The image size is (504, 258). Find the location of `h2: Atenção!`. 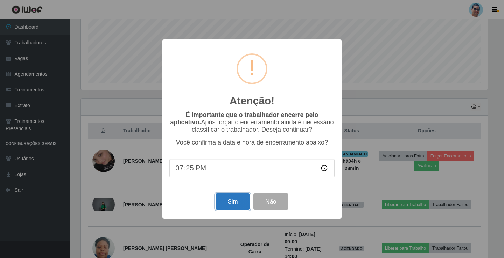

h2: Atenção! is located at coordinates (252, 101).